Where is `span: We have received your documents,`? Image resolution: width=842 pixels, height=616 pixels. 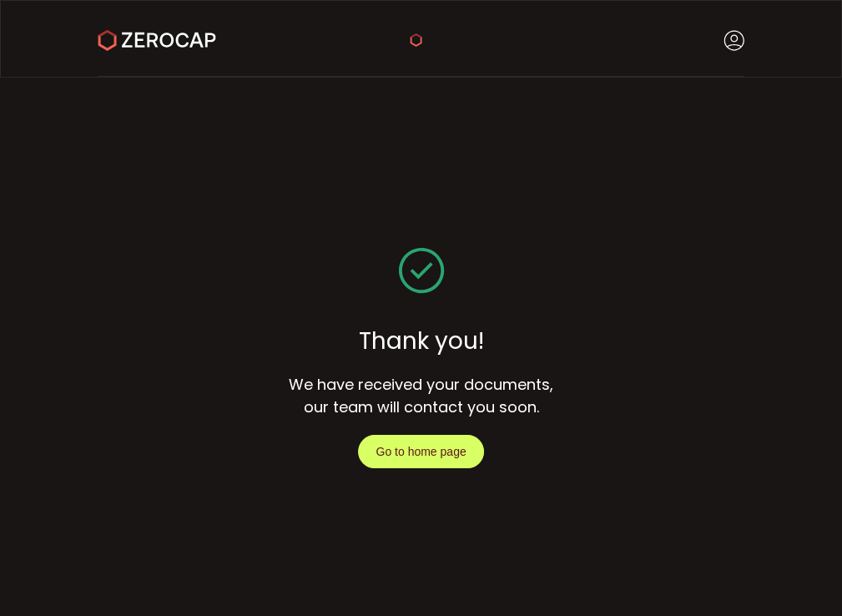 span: We have received your documents, is located at coordinates (421, 384).